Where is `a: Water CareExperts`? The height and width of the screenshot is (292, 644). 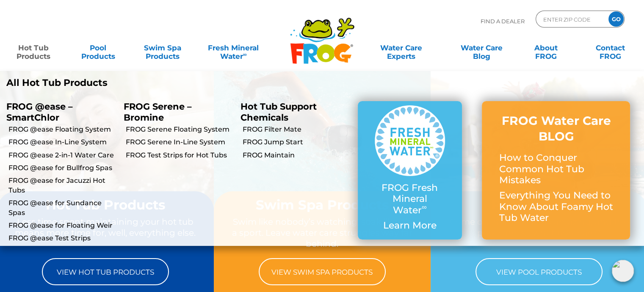
a: Water CareExperts is located at coordinates (401, 48).